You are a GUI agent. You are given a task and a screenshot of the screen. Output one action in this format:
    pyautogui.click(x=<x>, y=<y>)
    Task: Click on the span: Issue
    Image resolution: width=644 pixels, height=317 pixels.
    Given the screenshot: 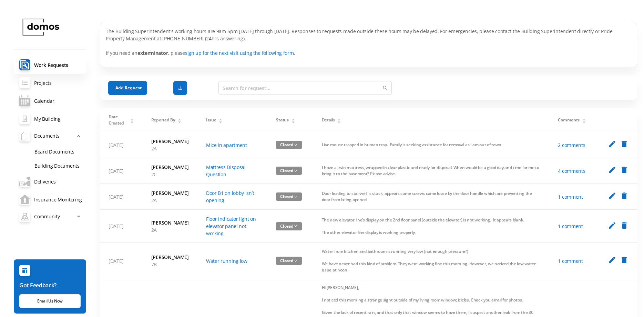 What is the action you would take?
    pyautogui.click(x=211, y=120)
    